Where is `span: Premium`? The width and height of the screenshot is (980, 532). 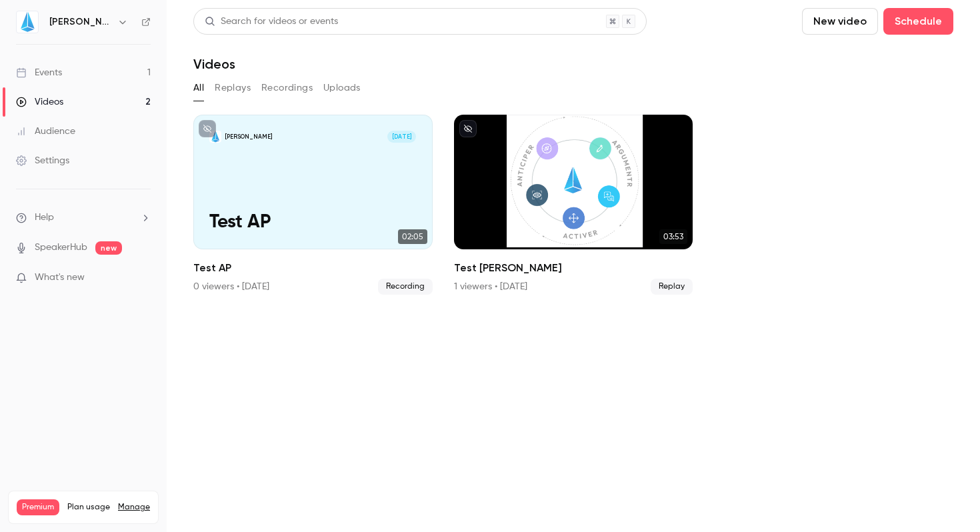
span: Premium is located at coordinates (38, 508).